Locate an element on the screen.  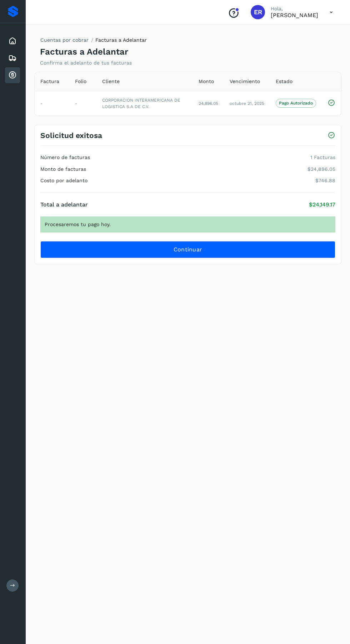
a: Cuentas por cobrar is located at coordinates (64, 40).